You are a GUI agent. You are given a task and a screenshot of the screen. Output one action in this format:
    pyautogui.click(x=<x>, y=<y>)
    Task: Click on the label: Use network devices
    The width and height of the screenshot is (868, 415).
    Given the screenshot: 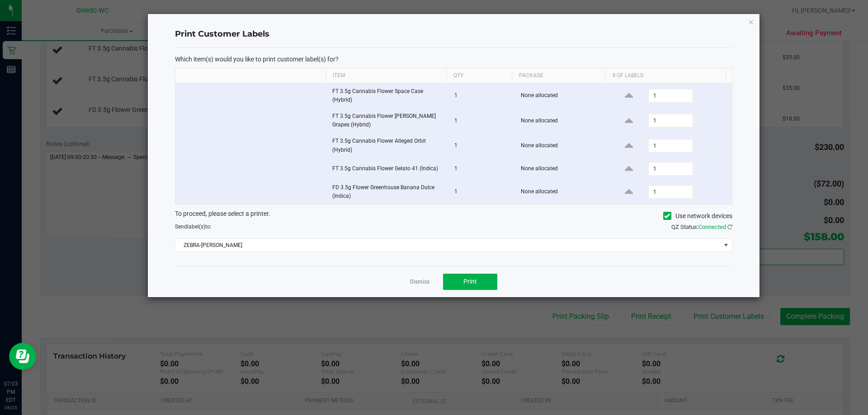 What is the action you would take?
    pyautogui.click(x=698, y=216)
    